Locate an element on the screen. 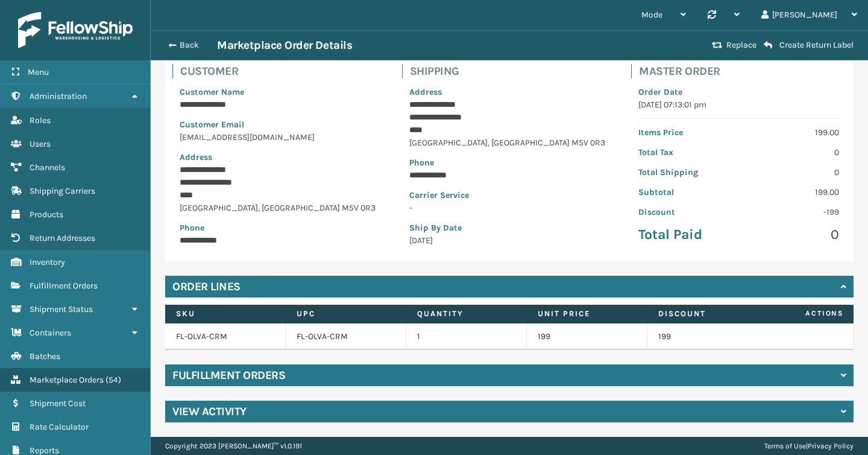  a: FL-OLVA-CRM is located at coordinates (201, 336).